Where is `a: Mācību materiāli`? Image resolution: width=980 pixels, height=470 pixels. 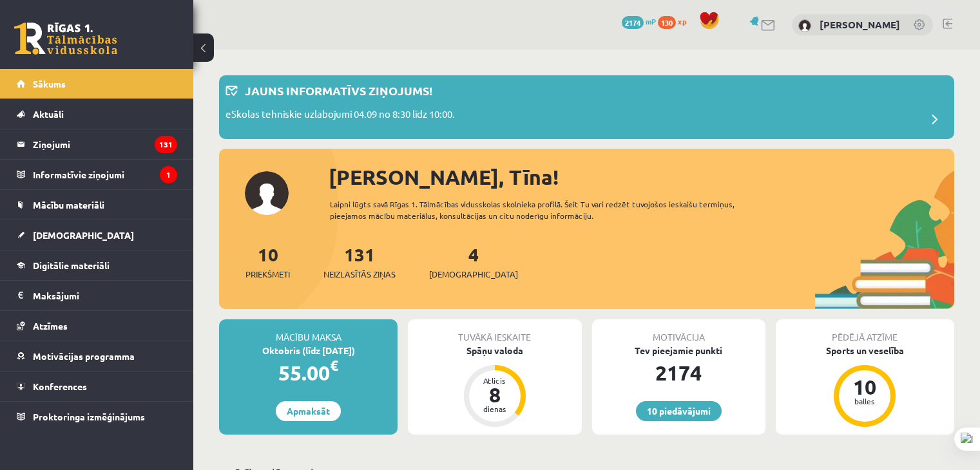 a: Mācību materiāli is located at coordinates (97, 204).